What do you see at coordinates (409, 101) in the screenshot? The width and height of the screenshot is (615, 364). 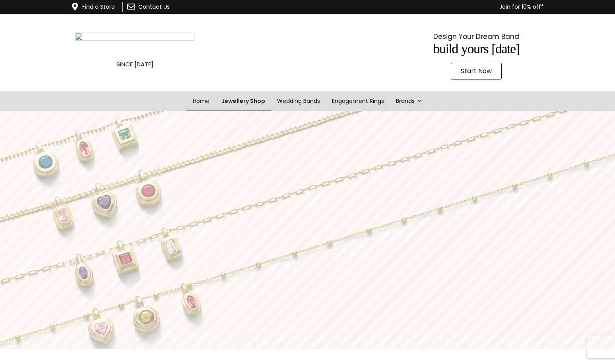 I see `a: Brands` at bounding box center [409, 101].